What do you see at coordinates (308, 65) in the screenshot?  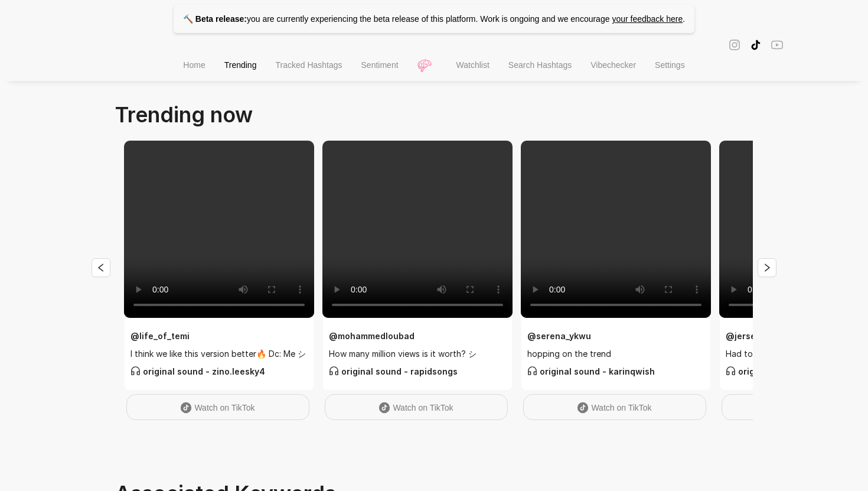 I see `span: Tracked Hashtags` at bounding box center [308, 65].